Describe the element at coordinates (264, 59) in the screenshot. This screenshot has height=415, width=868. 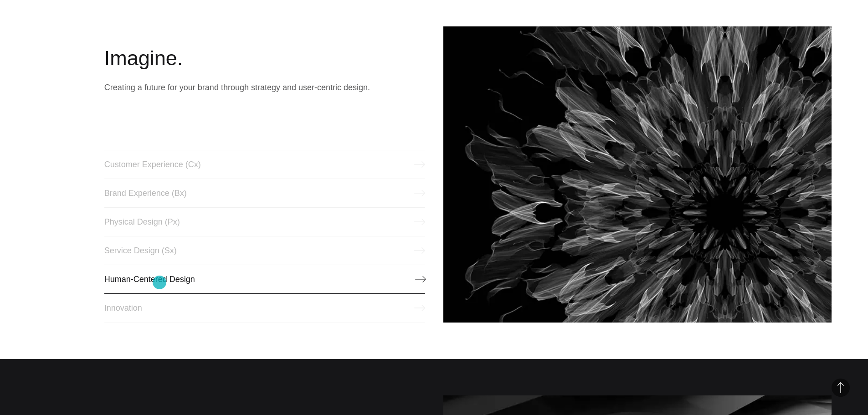
I see `h2: Imagine.` at that location.